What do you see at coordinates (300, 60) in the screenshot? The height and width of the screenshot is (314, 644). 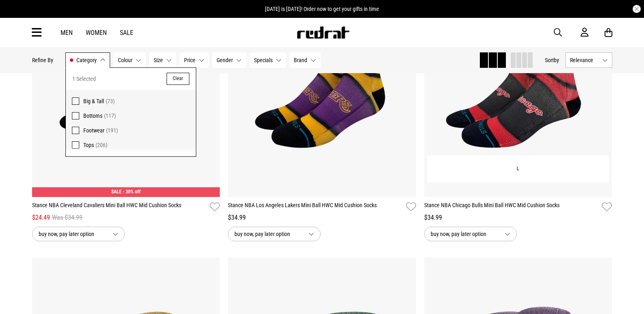 I see `span: Brand` at bounding box center [300, 60].